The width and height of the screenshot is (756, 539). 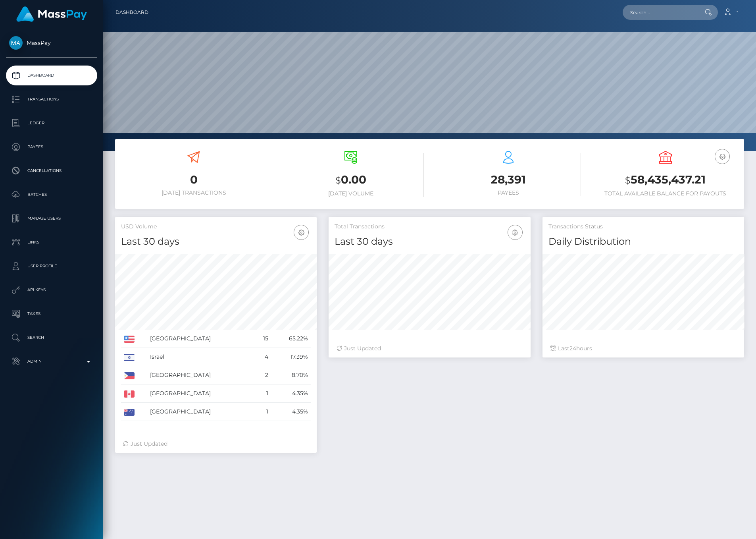 I want to click on h3: 0, so click(x=194, y=180).